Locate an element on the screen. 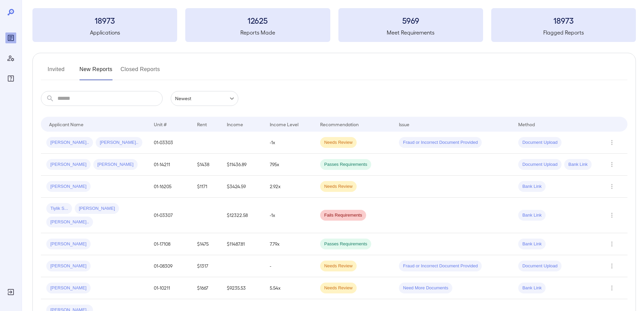 The height and width of the screenshot is (311, 644). td: $9235.53 is located at coordinates (242, 288).